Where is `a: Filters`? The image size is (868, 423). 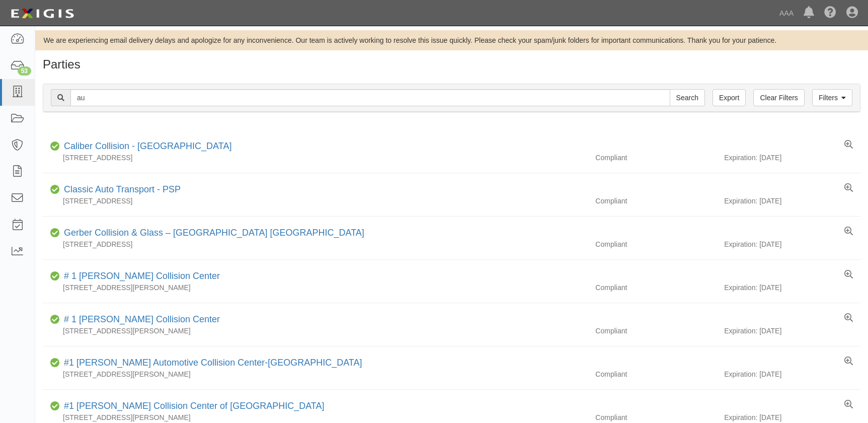
a: Filters is located at coordinates (833, 98).